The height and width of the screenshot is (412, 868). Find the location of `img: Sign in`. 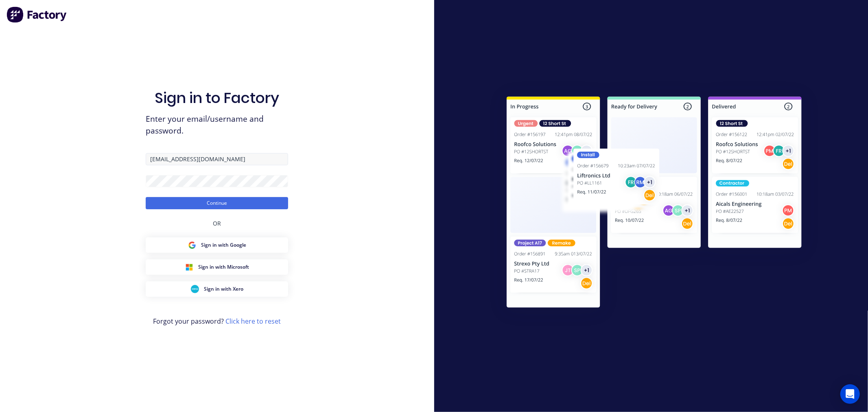

img: Sign in is located at coordinates (653, 203).